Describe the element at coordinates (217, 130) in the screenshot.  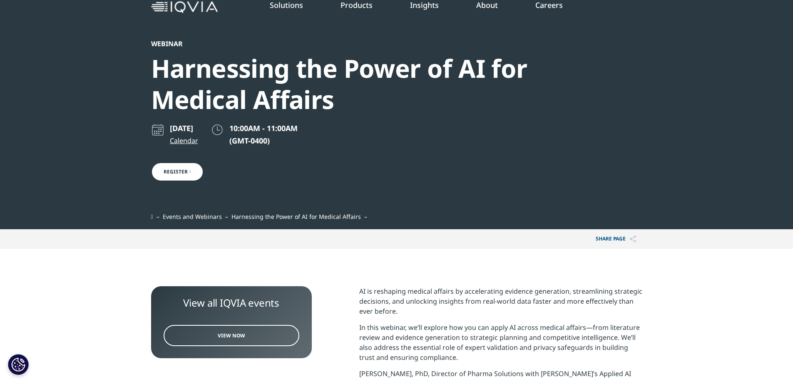
I see `img: clock` at that location.